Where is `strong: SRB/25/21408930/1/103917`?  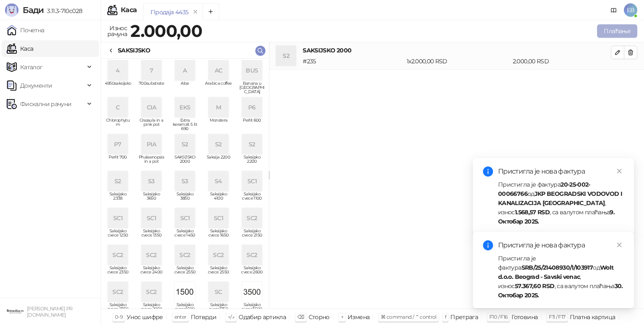 strong: SRB/25/21408930/1/103917 is located at coordinates (557, 268).